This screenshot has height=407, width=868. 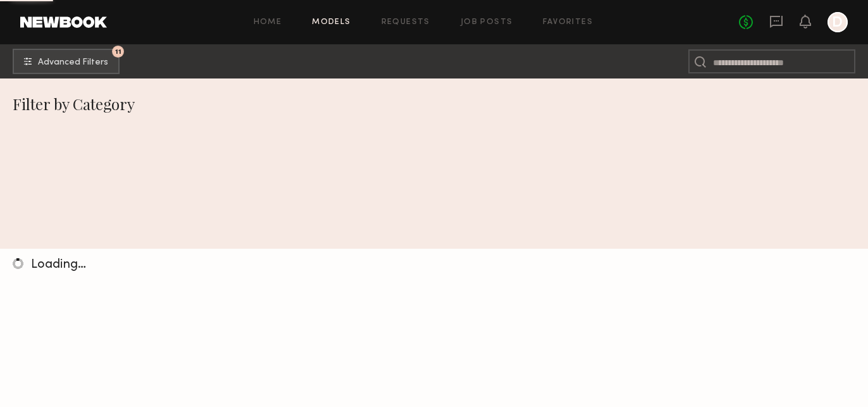 What do you see at coordinates (58, 265) in the screenshot?
I see `span: Loading…` at bounding box center [58, 265].